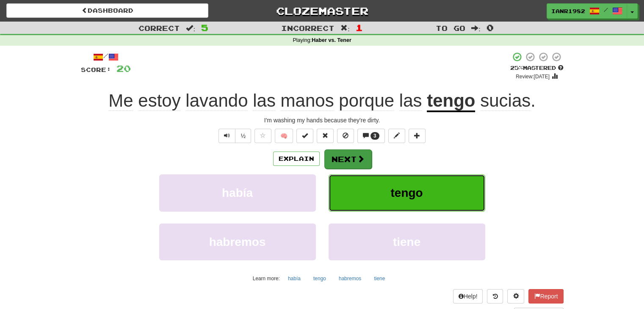 This screenshot has height=309, width=644. What do you see at coordinates (159, 28) in the screenshot?
I see `span: Correct` at bounding box center [159, 28].